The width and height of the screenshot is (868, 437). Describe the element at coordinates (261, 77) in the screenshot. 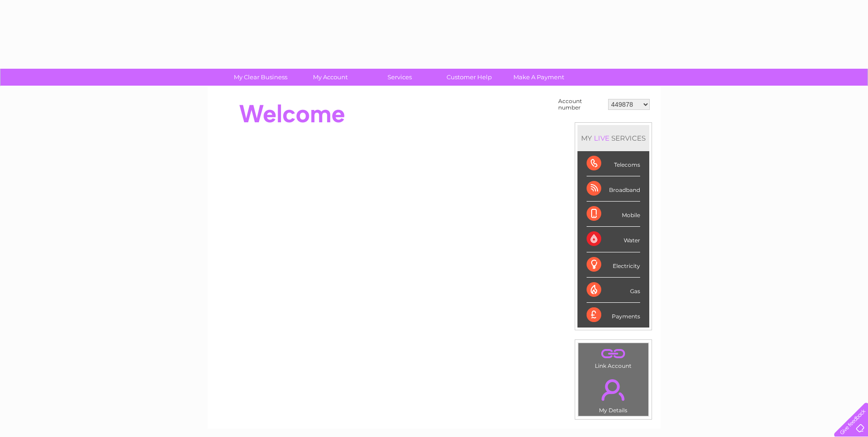

I see `a: My Clear Business` at that location.